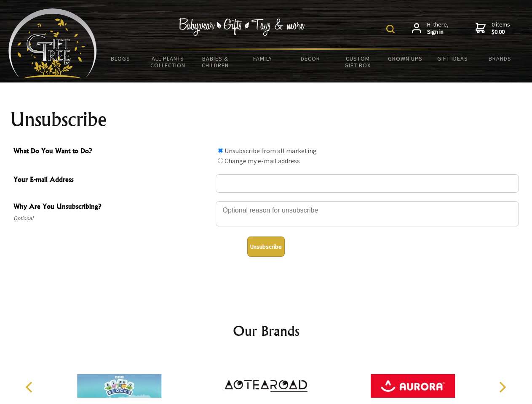 The height and width of the screenshot is (404, 532). I want to click on a: Family, so click(263, 58).